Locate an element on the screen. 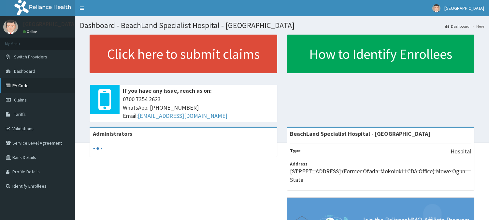 The image size is (489, 220). b: Administrators is located at coordinates (112, 133).